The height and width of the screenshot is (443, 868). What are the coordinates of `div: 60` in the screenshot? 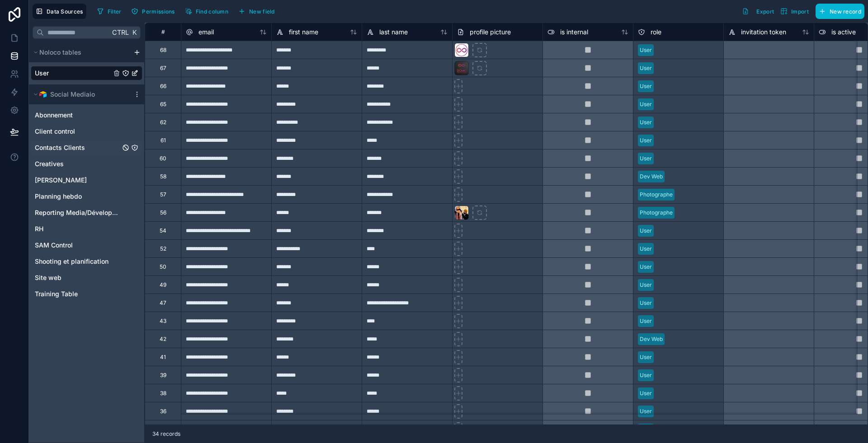 It's located at (163, 159).